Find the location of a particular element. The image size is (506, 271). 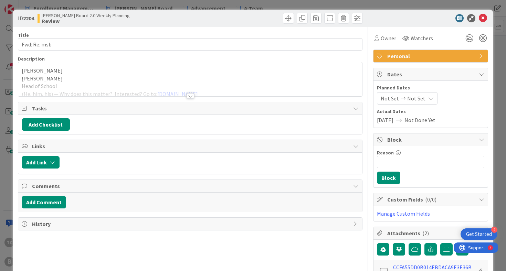

span: Actual Dates is located at coordinates (430, 111).